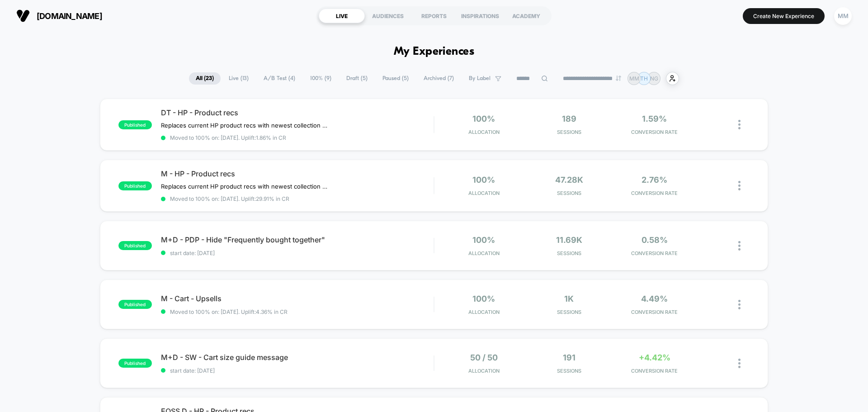  I want to click on div: INSPIRATIONS, so click(480, 16).